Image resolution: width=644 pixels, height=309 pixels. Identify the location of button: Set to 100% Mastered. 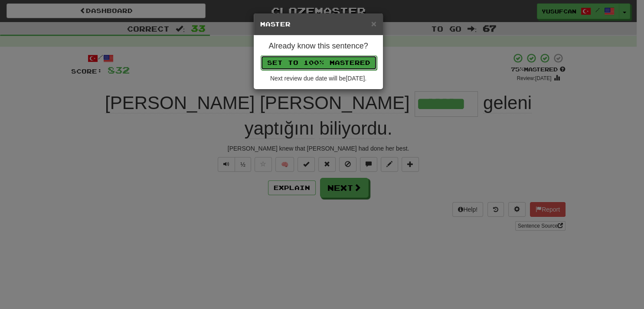
(319, 63).